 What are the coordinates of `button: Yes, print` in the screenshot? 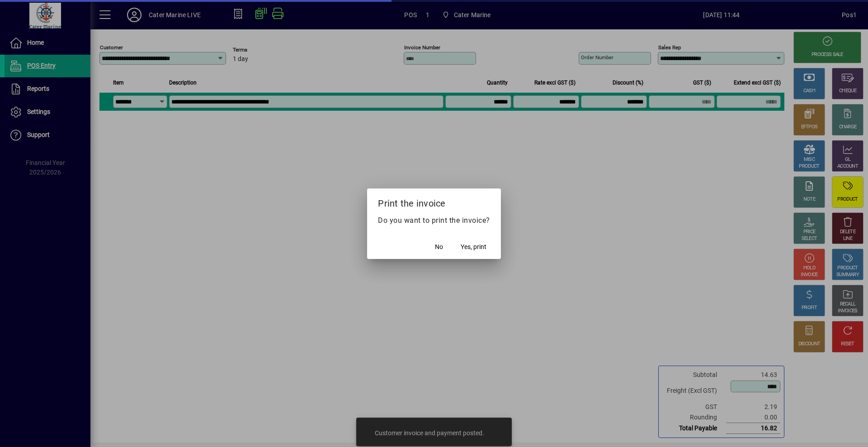 It's located at (473, 247).